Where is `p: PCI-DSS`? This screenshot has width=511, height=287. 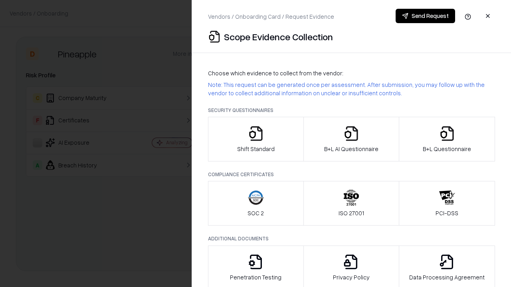
p: PCI-DSS is located at coordinates (446, 213).